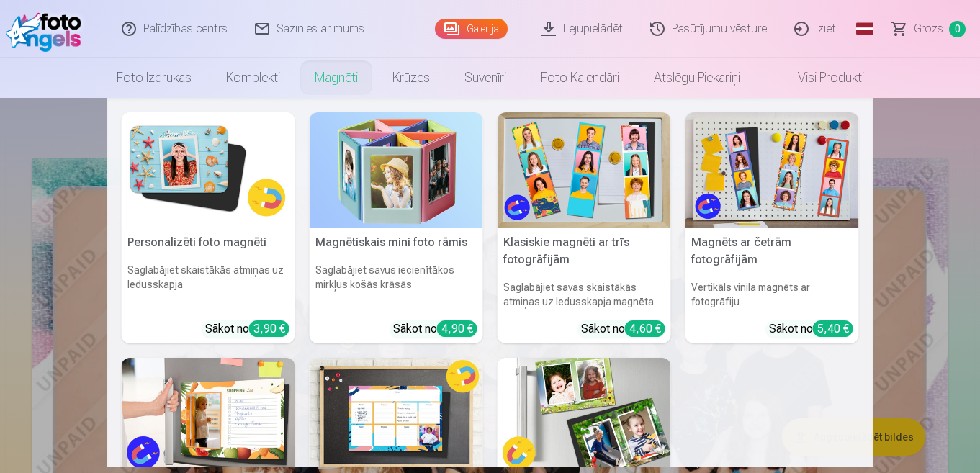 Image resolution: width=980 pixels, height=473 pixels. What do you see at coordinates (584, 228) in the screenshot?
I see `a: Klasiskie magnēti ar trīs fotogrāfijāmKlasiskie magnēti ar trīs fotogrāfijāmSaglabājiet savas ska...` at bounding box center [584, 228].